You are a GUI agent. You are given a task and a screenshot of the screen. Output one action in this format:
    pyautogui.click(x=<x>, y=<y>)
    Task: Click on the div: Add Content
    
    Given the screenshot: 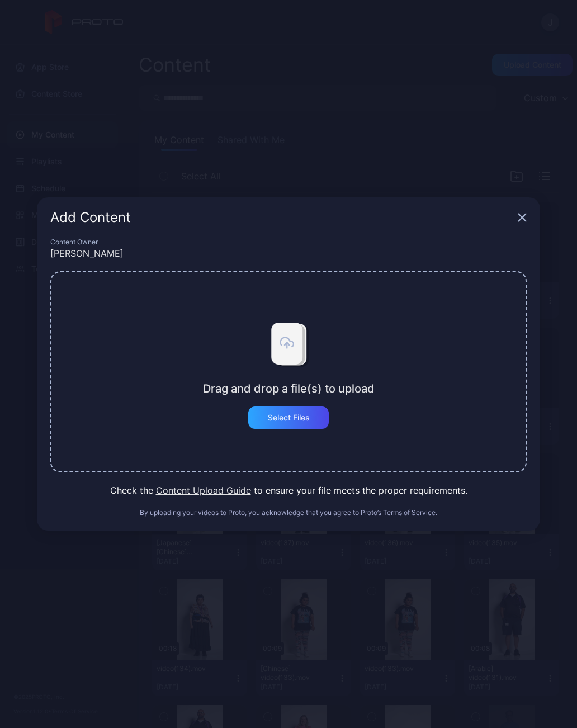 What is the action you would take?
    pyautogui.click(x=282, y=217)
    